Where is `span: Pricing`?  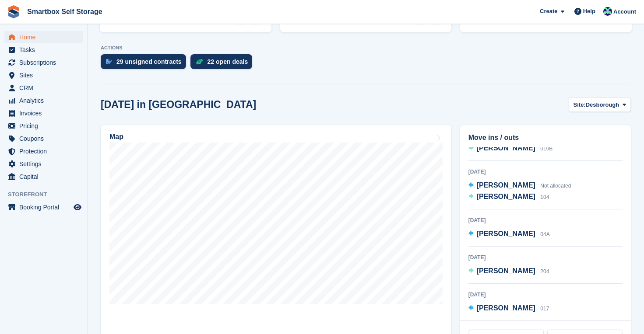
span: Pricing is located at coordinates (46, 126).